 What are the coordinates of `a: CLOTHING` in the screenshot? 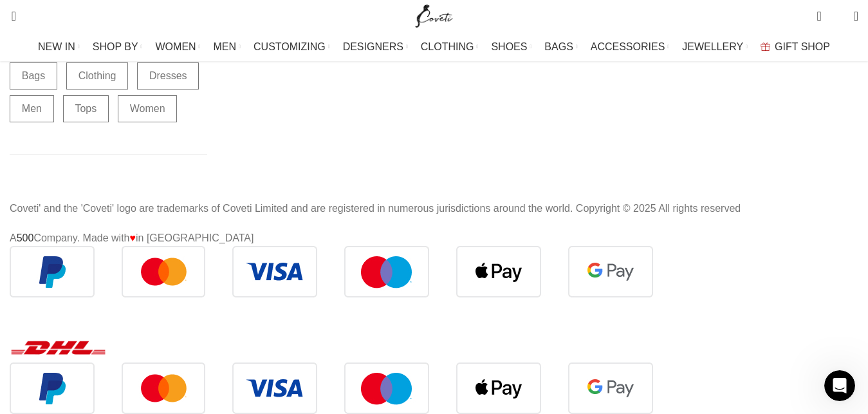 It's located at (450, 47).